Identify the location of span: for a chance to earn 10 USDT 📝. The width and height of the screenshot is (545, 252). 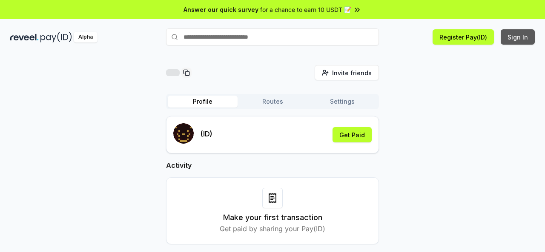
(306, 9).